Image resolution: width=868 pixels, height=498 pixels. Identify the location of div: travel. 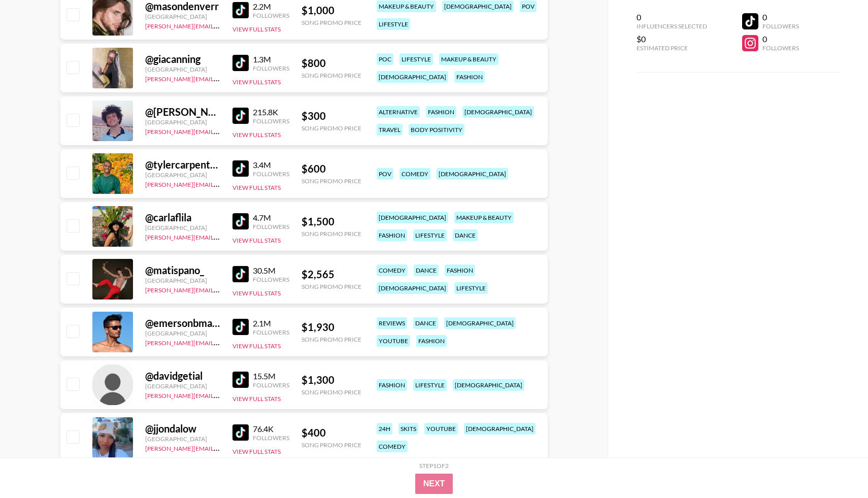
(389, 129).